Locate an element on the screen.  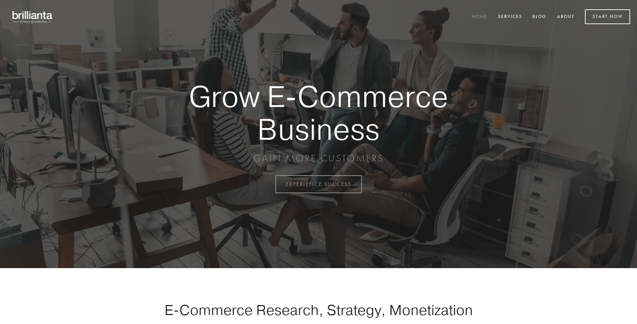
a: Blog is located at coordinates (539, 17).